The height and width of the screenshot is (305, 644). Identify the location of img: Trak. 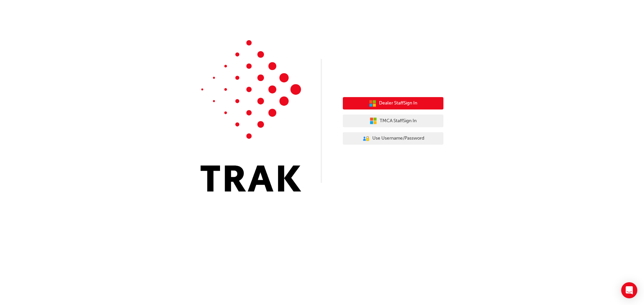
(251, 116).